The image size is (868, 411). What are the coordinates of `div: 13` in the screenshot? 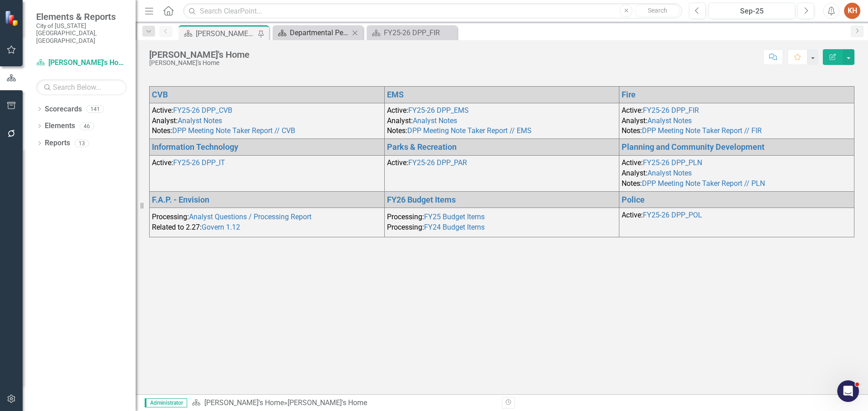 It's located at (82, 143).